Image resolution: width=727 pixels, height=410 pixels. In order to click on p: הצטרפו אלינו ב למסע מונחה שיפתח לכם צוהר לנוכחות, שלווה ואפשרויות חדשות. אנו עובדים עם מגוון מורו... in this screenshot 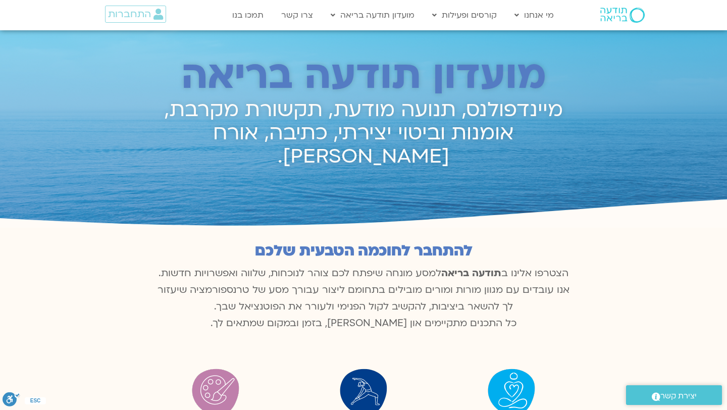, I will do `click(364, 298)`.